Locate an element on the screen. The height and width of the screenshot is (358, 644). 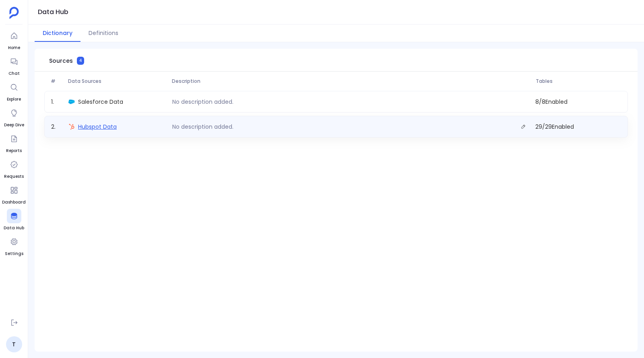
h1: Data Hub is located at coordinates (53, 12).